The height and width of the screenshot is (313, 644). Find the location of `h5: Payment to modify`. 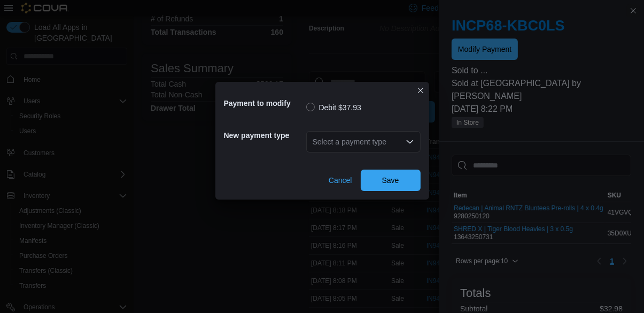

h5: Payment to modify is located at coordinates (264, 103).